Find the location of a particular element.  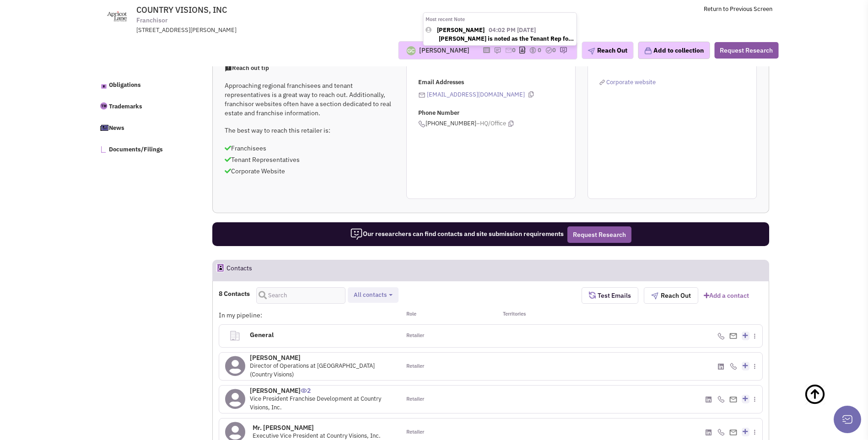

span: Our researchers can find contacts and site submission requirements is located at coordinates (456, 234).